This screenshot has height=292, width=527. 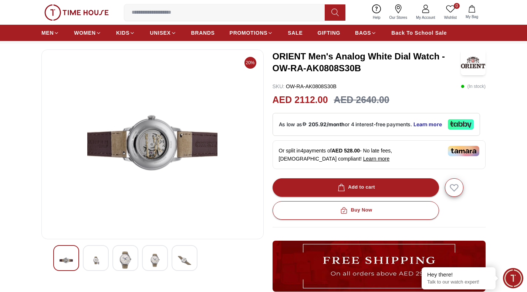 I want to click on p: ( In stock ), so click(x=473, y=87).